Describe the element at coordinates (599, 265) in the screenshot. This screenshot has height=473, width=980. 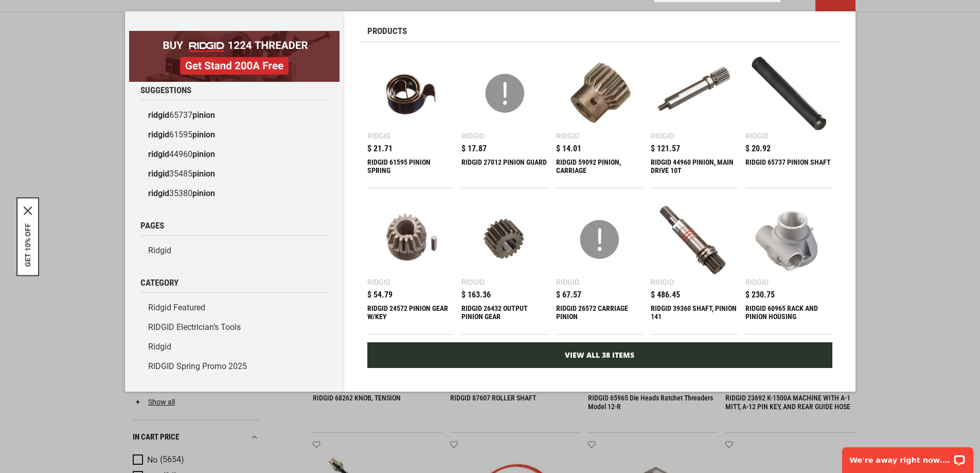
I see `a: RIDGID 26572 CARRIAGE PINION Ridgid $ 67.57 RIDGID 26572 CARRIAGE PINION` at that location.